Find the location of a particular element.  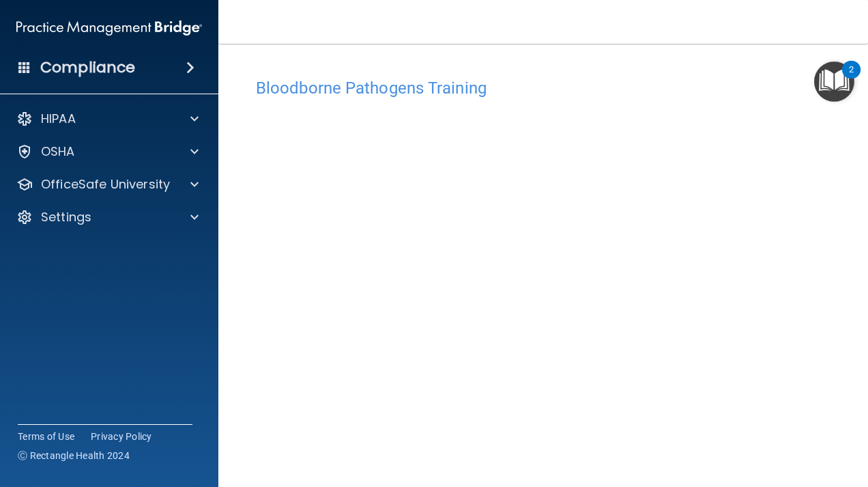

a: OSHA is located at coordinates (107, 152).